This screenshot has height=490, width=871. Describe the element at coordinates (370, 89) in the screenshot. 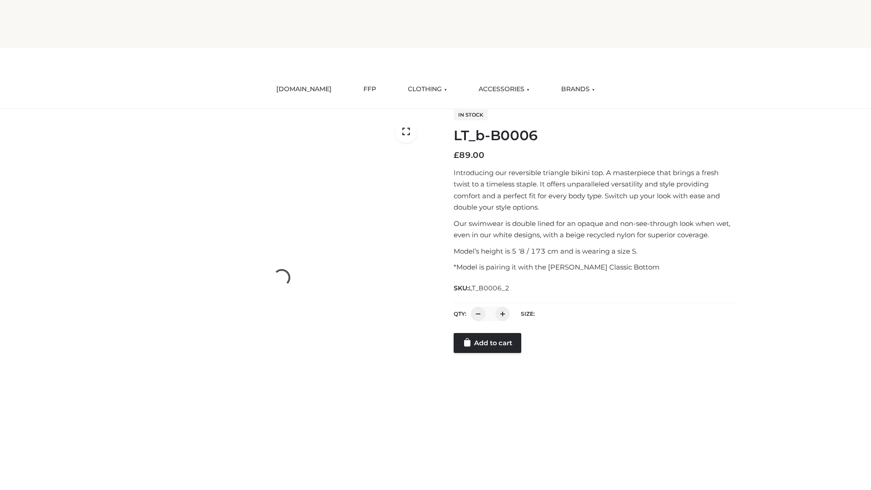

I see `a: FFP` at that location.